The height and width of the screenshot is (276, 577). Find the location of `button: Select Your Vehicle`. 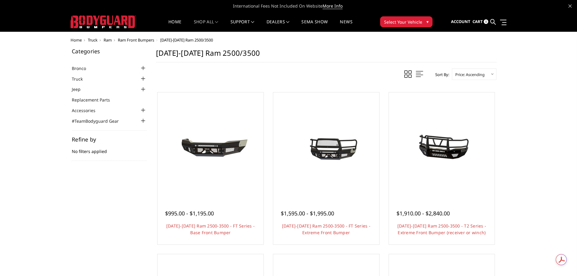

button: Select Your Vehicle is located at coordinates (406, 22).